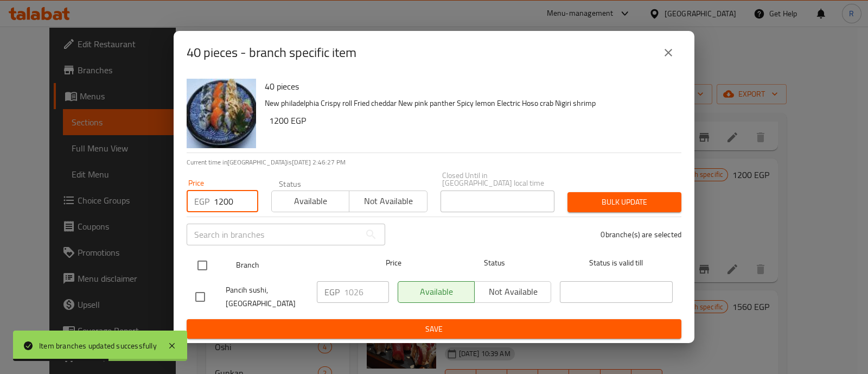 The height and width of the screenshot is (374, 868). I want to click on span: Branch, so click(292, 265).